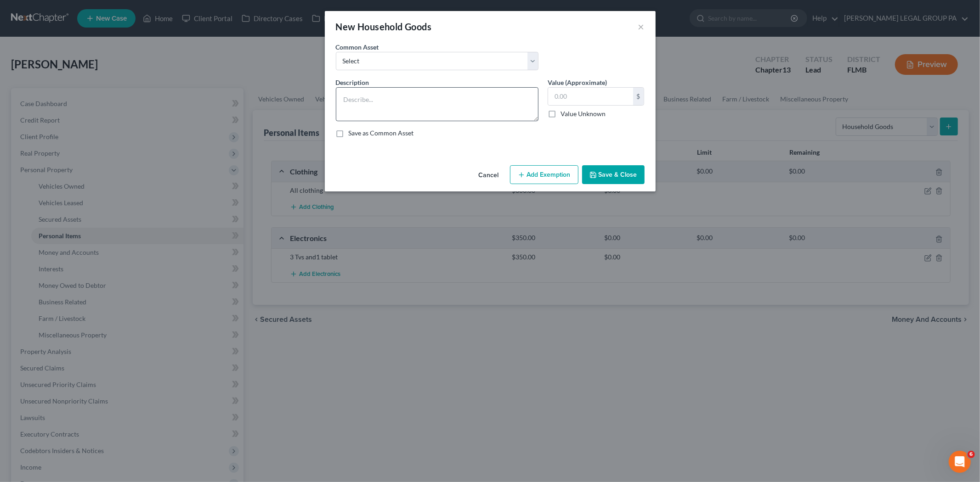  I want to click on label: Common Asset, so click(357, 47).